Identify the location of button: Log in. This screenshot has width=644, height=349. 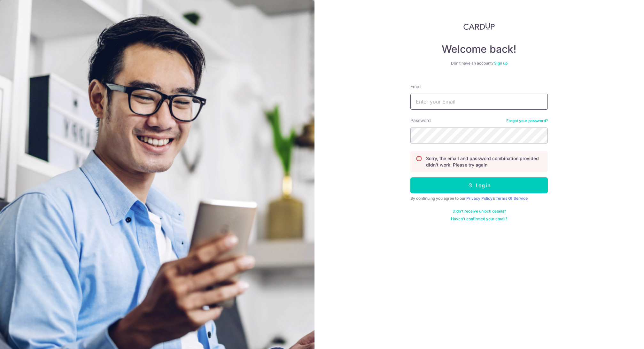
(479, 185).